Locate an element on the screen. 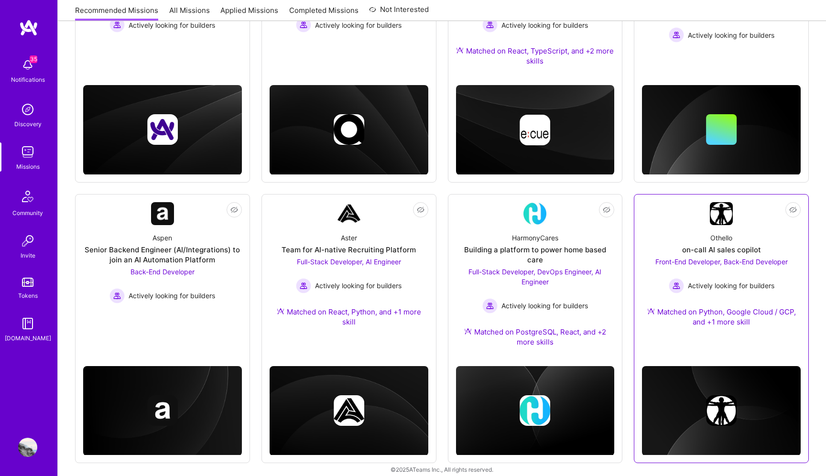 This screenshot has height=476, width=826. a: User Avatar is located at coordinates (28, 448).